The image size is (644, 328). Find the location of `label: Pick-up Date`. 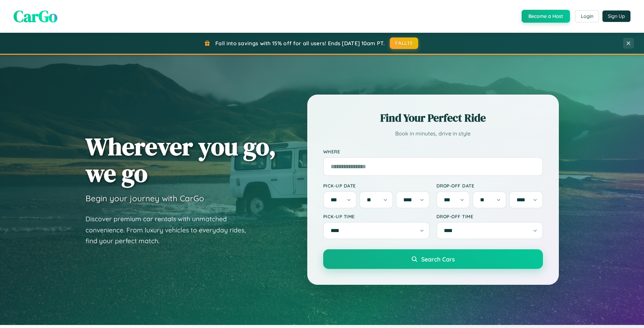

label: Pick-up Date is located at coordinates (376, 185).